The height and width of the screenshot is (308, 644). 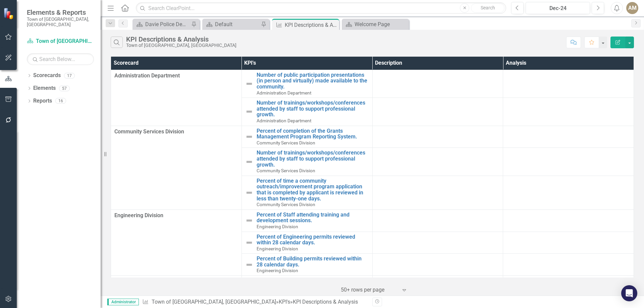 I want to click on a: Percent of time a community outreach/improvement program application that is completed by applica..., so click(x=313, y=190).